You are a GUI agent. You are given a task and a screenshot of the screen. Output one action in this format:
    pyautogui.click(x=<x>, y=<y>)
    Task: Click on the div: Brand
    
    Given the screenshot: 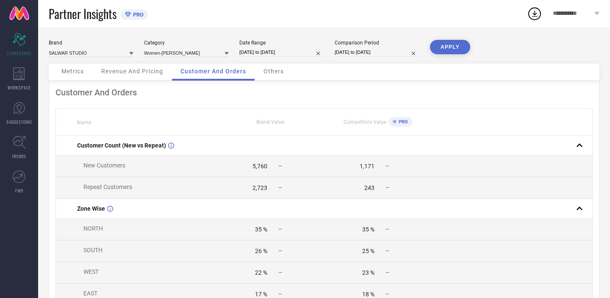 What is the action you would take?
    pyautogui.click(x=91, y=43)
    